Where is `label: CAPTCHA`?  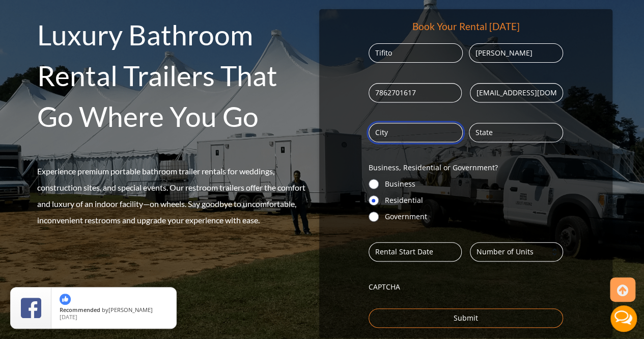
label: CAPTCHA is located at coordinates (466, 287).